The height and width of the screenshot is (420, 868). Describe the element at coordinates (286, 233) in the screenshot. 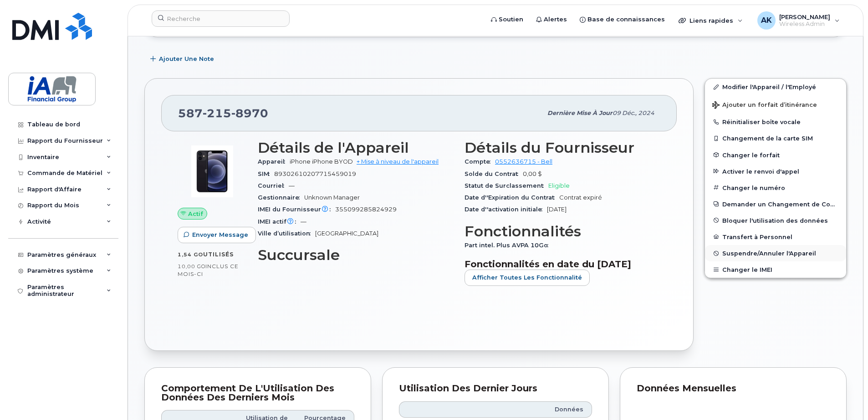

I see `span: Ville d’utilisation` at that location.